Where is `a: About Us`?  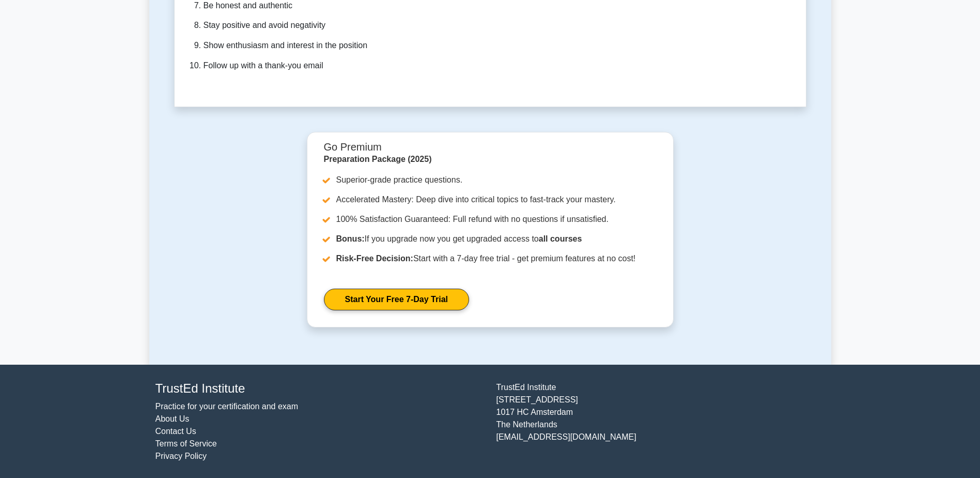
a: About Us is located at coordinates (173, 418).